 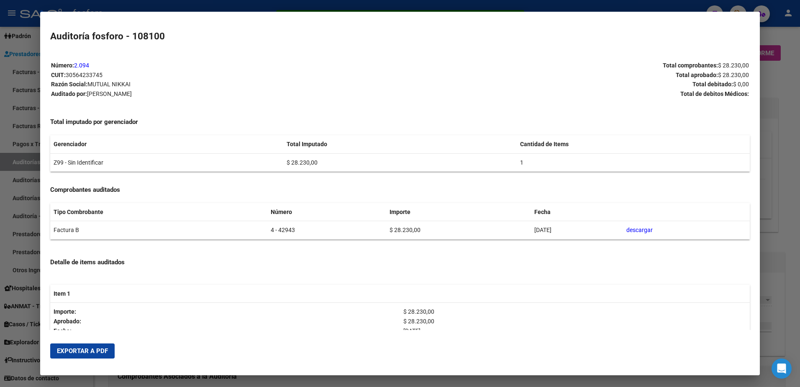 What do you see at coordinates (327, 212) in the screenshot?
I see `th: Número` at bounding box center [327, 212].